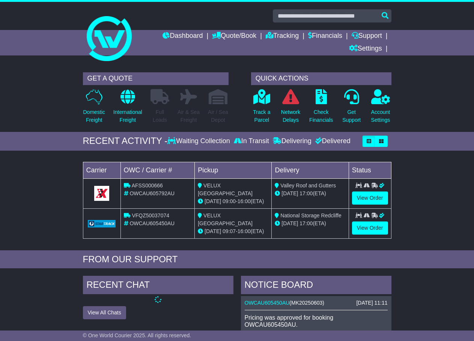 This screenshot has height=341, width=474. I want to click on div: FROM OUR SUPPORT, so click(237, 259).